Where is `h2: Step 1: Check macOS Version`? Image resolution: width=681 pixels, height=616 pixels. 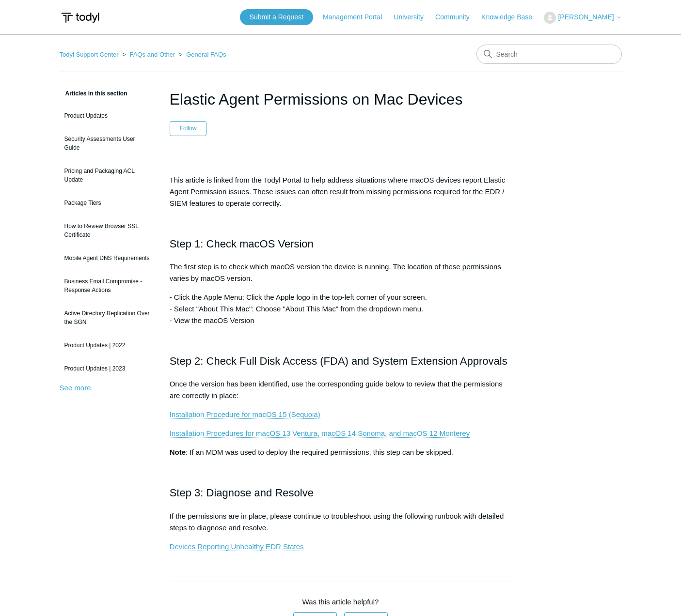 h2: Step 1: Check macOS Version is located at coordinates (341, 244).